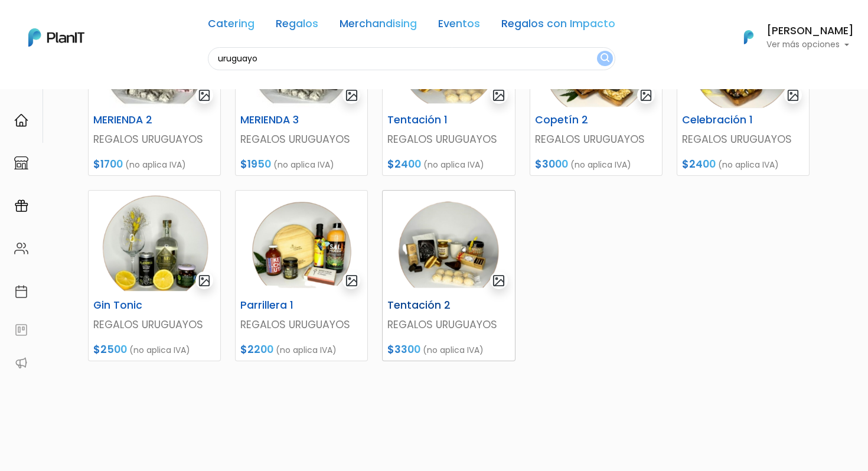  Describe the element at coordinates (154, 90) in the screenshot. I see `a: gallery-light MERIENDA 2 REGALOS URUGUAYOS $1700 (no aplica IVA)` at that location.